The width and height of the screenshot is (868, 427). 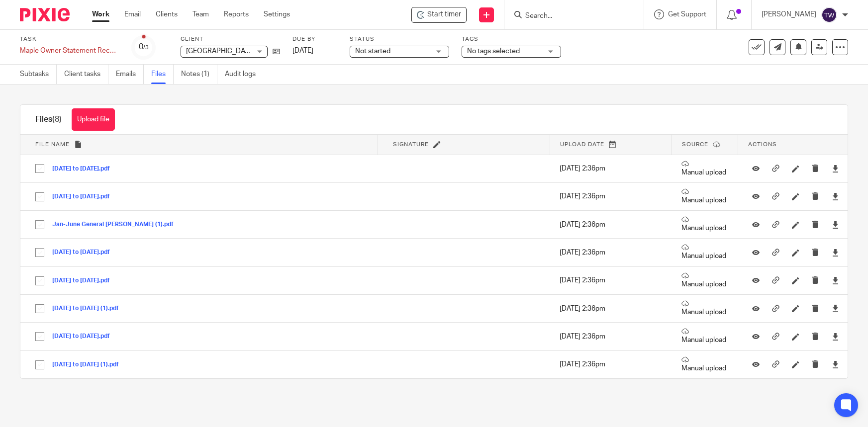 I want to click on a: Notes (1), so click(x=199, y=74).